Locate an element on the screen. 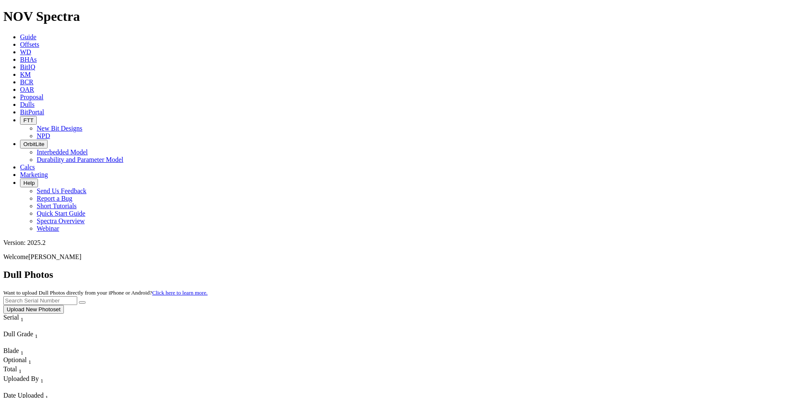 The width and height of the screenshot is (798, 398). a: BHAs is located at coordinates (28, 59).